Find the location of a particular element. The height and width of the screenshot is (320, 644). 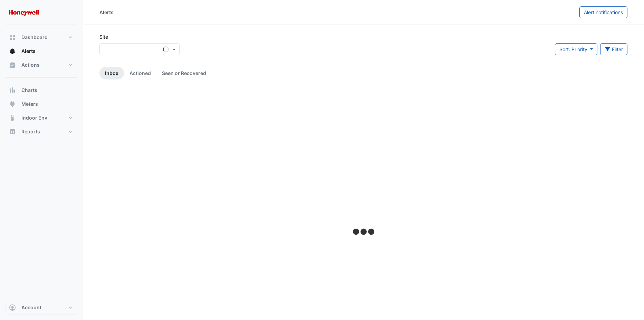

span: Actions is located at coordinates (31, 65).